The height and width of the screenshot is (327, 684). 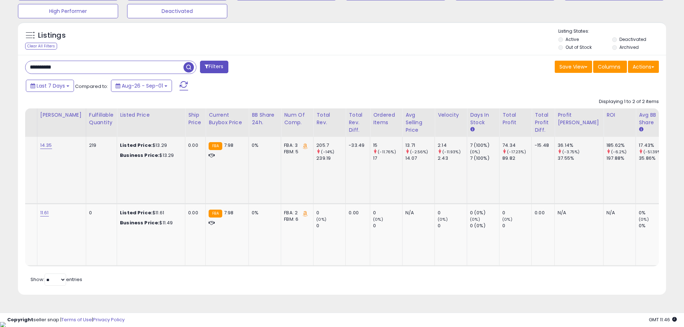 What do you see at coordinates (150, 213) in the screenshot?
I see `div: $11.61` at bounding box center [150, 213].